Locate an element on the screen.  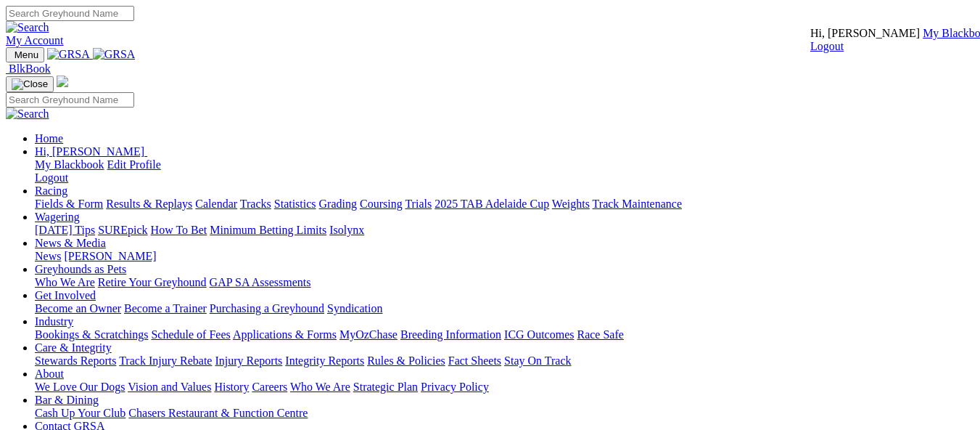
a: Injury Reports is located at coordinates (248, 360).